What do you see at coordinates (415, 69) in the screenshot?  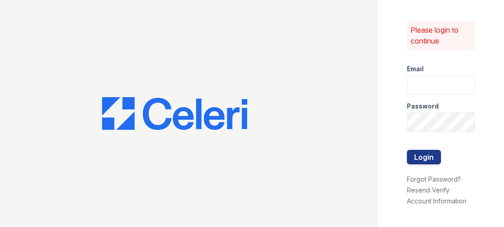 I see `label: Email` at bounding box center [415, 69].